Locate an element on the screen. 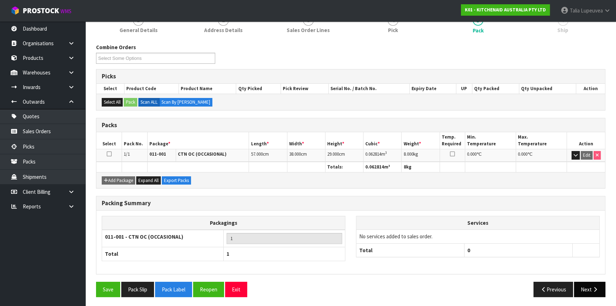  button: Reopen is located at coordinates (209, 289).